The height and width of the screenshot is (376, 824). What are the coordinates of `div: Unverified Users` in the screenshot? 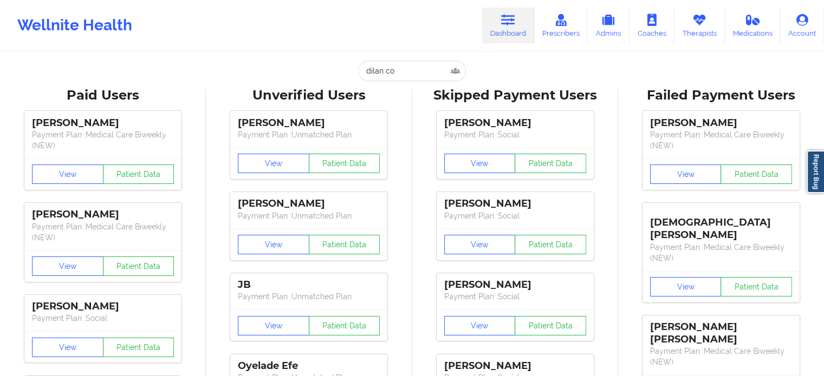 It's located at (309, 95).